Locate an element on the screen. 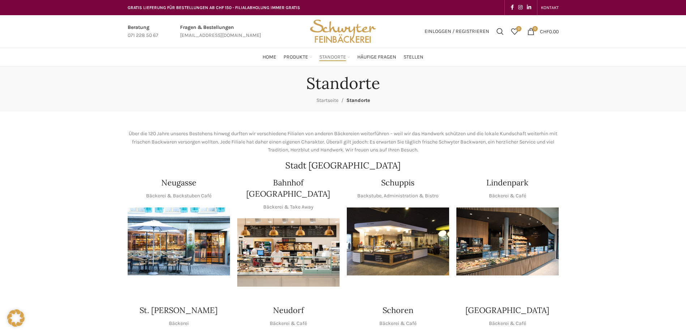  img: Neugasse is located at coordinates (179, 242).